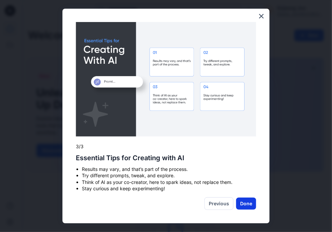 This screenshot has width=332, height=232. Describe the element at coordinates (166, 158) in the screenshot. I see `h2: Essential Tips for Creating with AI` at that location.